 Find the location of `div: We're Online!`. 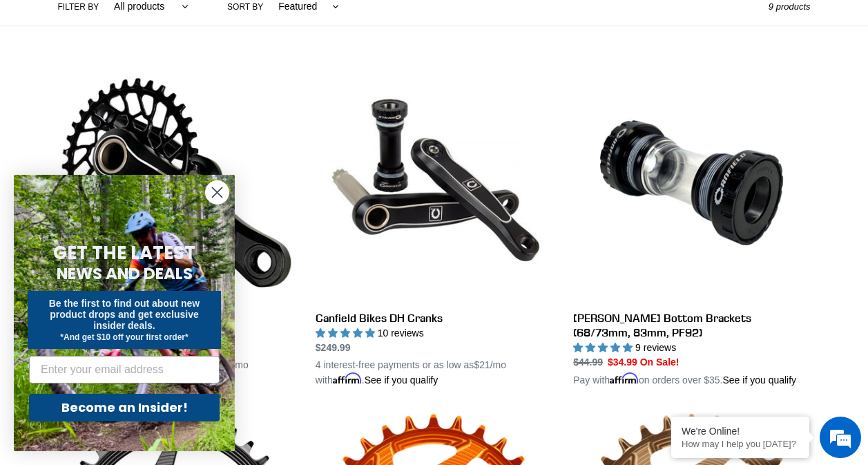

div: We're Online! is located at coordinates (740, 431).